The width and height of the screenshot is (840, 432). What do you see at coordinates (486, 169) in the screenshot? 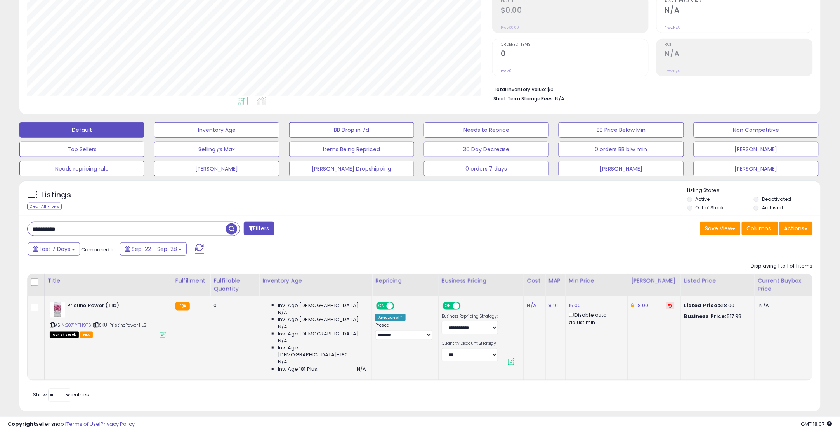
I see `button: 0 orders 7 days` at bounding box center [486, 169].